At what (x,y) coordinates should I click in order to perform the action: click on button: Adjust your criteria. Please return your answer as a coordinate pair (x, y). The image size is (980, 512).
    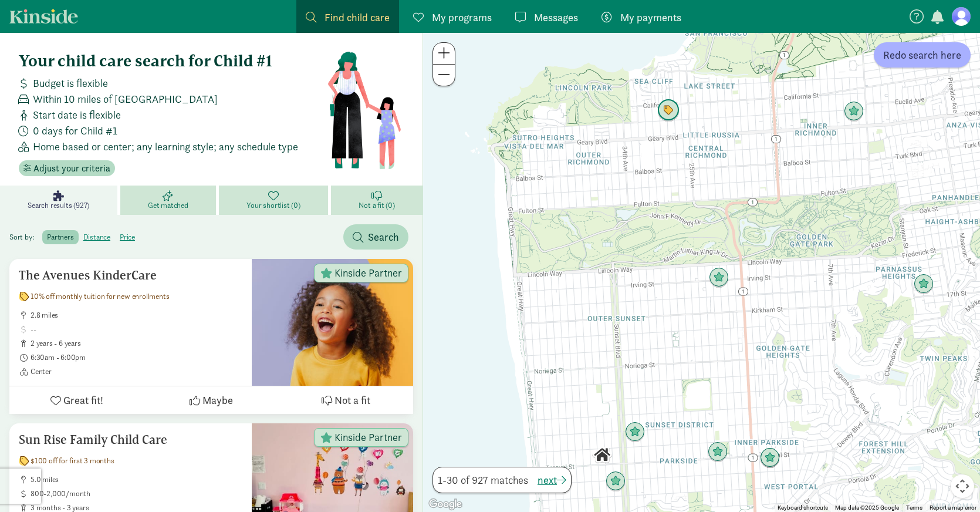
    Looking at the image, I should click on (67, 169).